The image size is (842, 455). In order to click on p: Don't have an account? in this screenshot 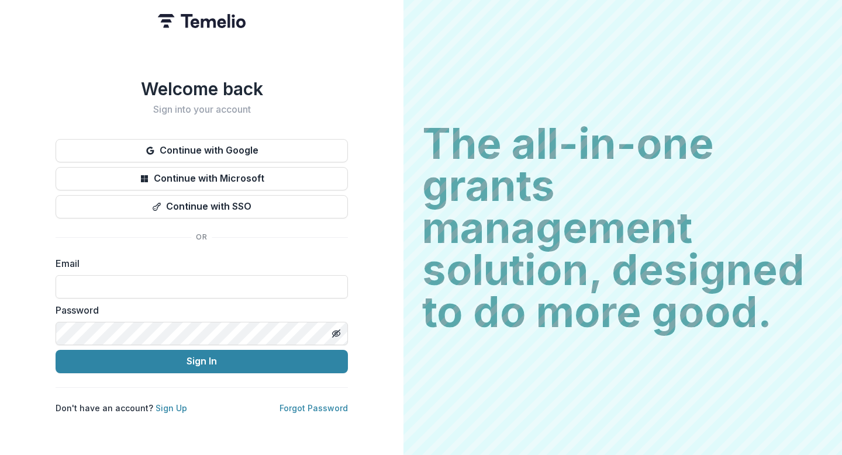, I will do `click(121, 408)`.